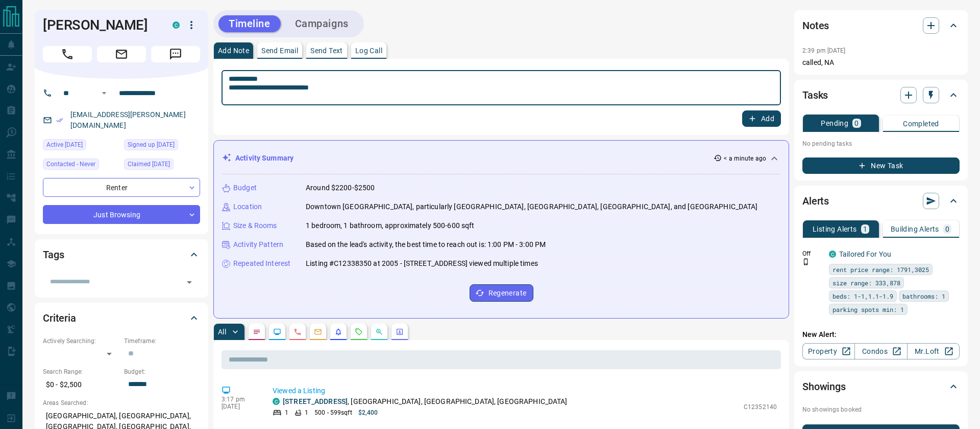 Image resolution: width=980 pixels, height=429 pixels. What do you see at coordinates (339, 332) in the screenshot?
I see `svg: Listing Alerts` at bounding box center [339, 332].